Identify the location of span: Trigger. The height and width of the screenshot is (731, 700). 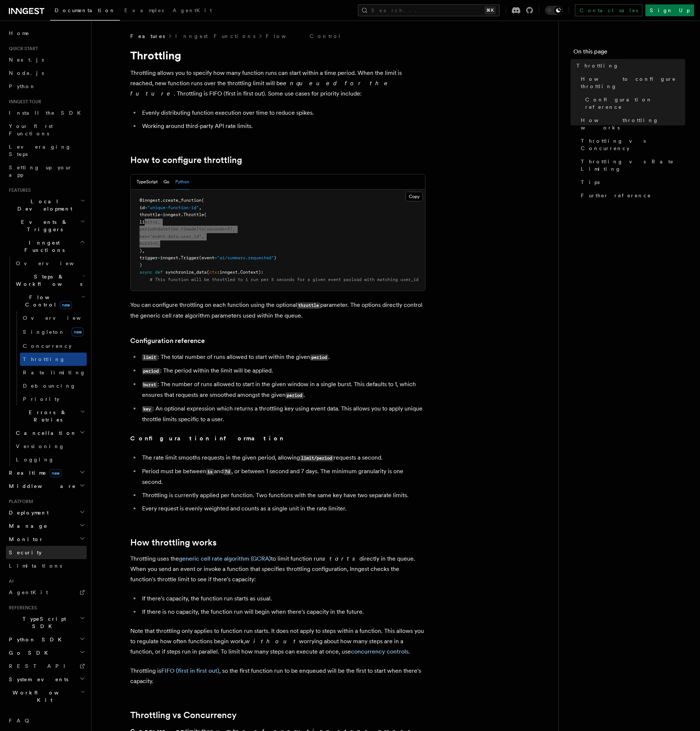
(190, 258).